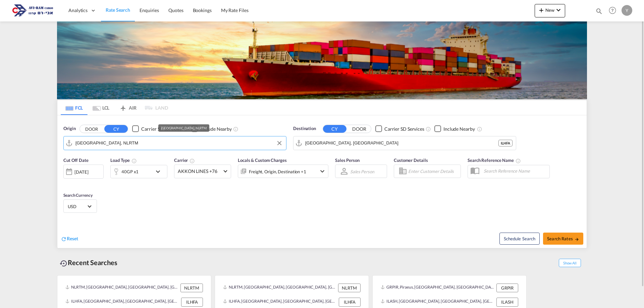  I want to click on md-input-container: Rotterdam, NLRTM, so click(175, 143).